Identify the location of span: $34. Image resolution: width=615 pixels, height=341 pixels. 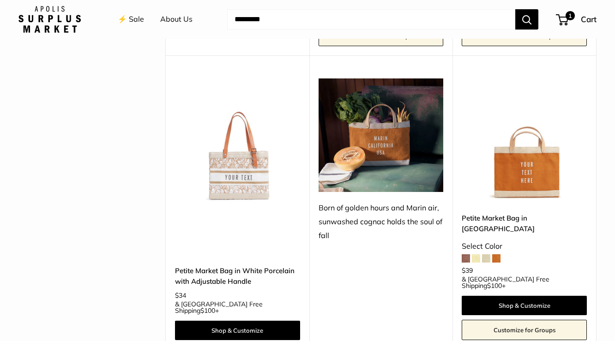
(181, 296).